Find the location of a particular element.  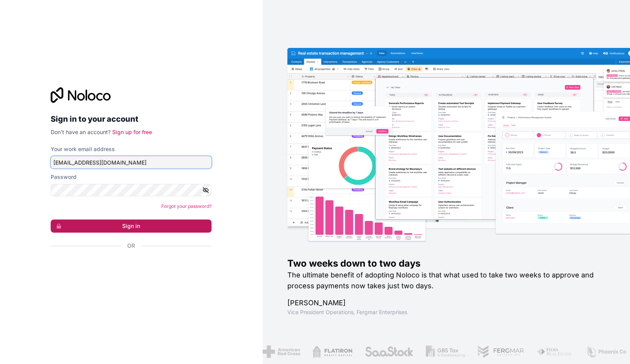

label: Your work email address is located at coordinates (83, 149).